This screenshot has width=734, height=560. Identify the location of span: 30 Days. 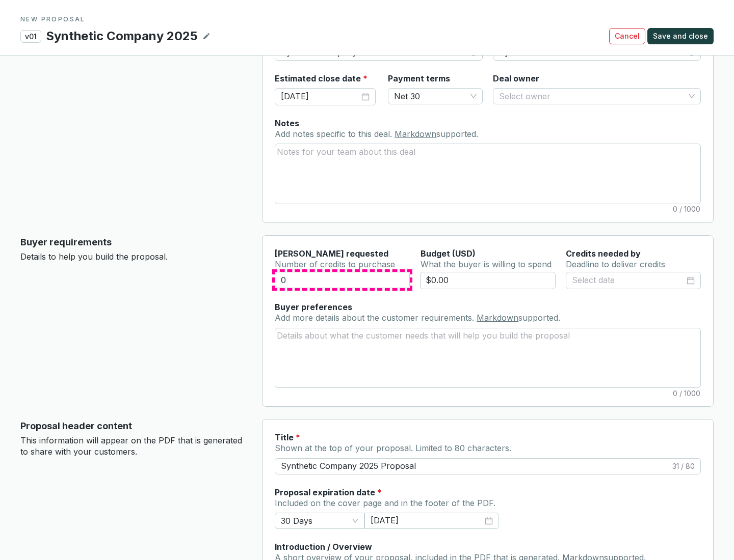
(319, 521).